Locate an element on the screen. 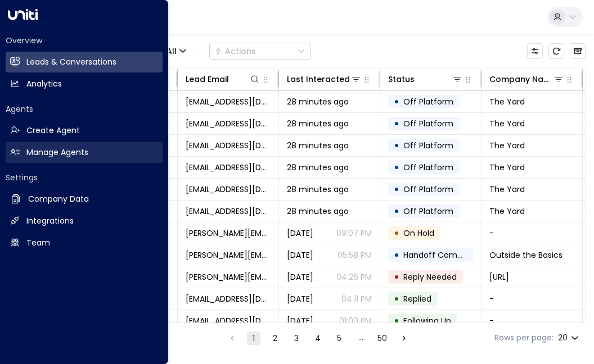 This screenshot has height=364, width=594. span: All is located at coordinates (172, 51).